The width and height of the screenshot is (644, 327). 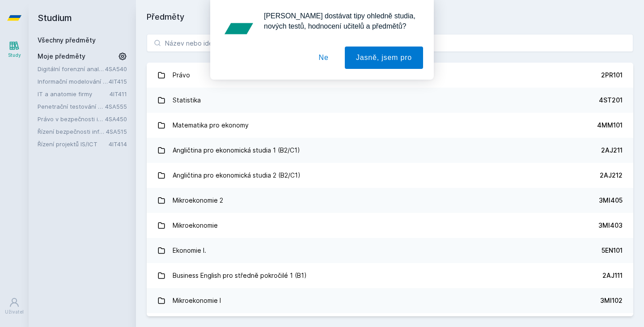 What do you see at coordinates (15, 312) in the screenshot?
I see `div: Uživatel` at bounding box center [15, 312].